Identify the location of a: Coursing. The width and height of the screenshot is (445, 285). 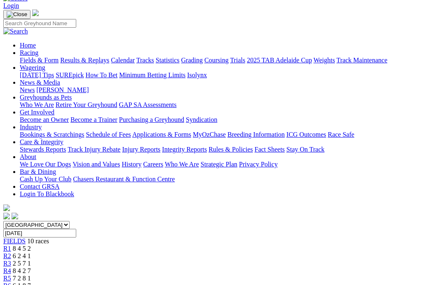
(216, 60).